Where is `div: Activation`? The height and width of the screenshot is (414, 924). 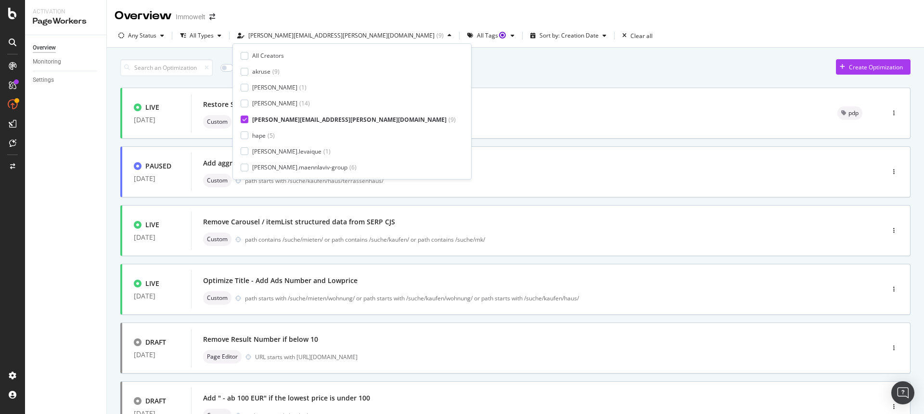 div: Activation is located at coordinates (65, 12).